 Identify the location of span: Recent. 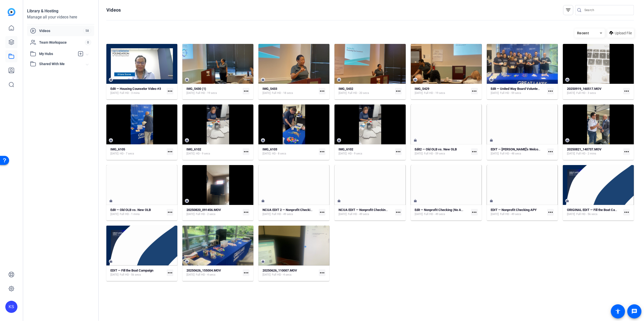
(583, 33).